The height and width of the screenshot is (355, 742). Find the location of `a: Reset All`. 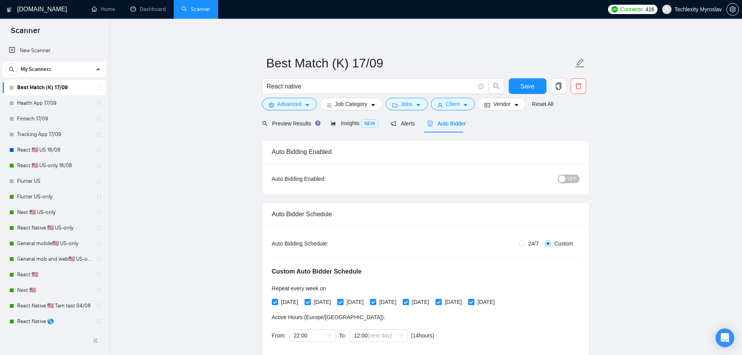

a: Reset All is located at coordinates (543, 104).